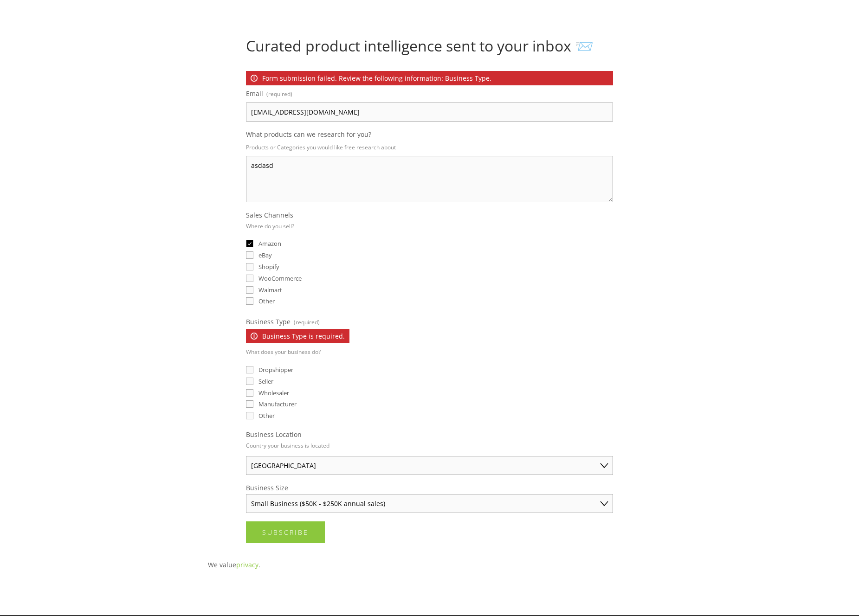 Image resolution: width=859 pixels, height=616 pixels. What do you see at coordinates (430, 179) in the screenshot?
I see `textarea: asdasd` at bounding box center [430, 179].